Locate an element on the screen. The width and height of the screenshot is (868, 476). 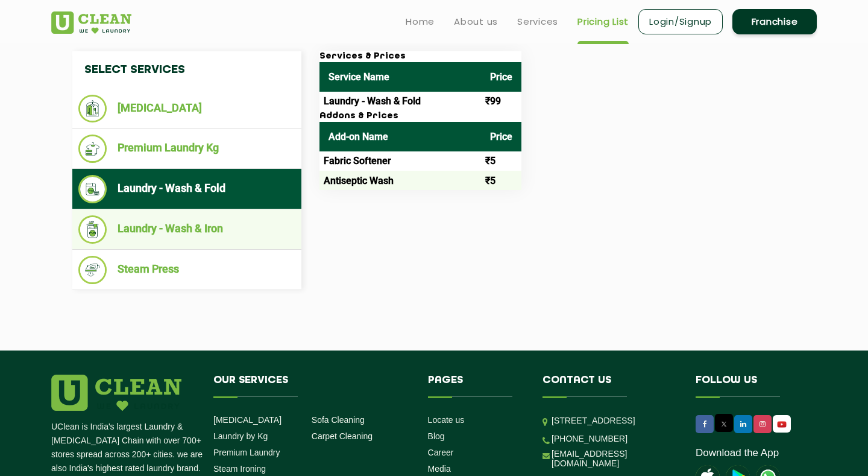
a: Carpet Cleaning is located at coordinates (342, 436).